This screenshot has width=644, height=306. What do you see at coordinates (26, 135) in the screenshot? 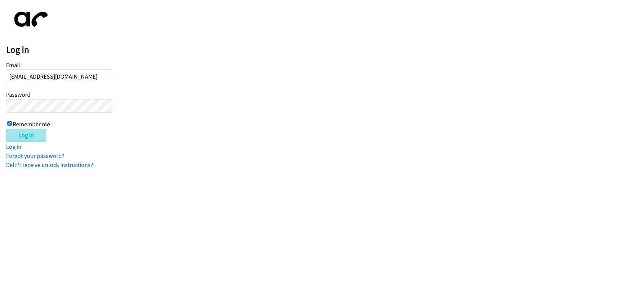
I see `input: Log in` at bounding box center [26, 135].